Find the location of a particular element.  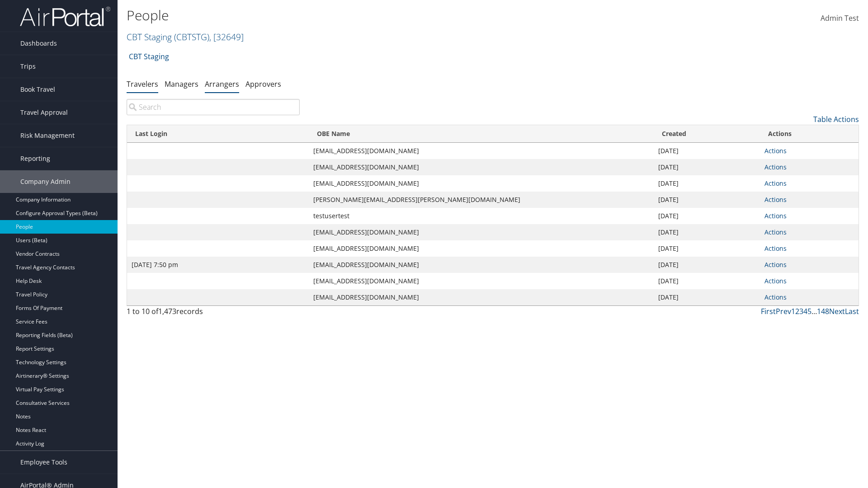

span: Admin Test is located at coordinates (840, 18).